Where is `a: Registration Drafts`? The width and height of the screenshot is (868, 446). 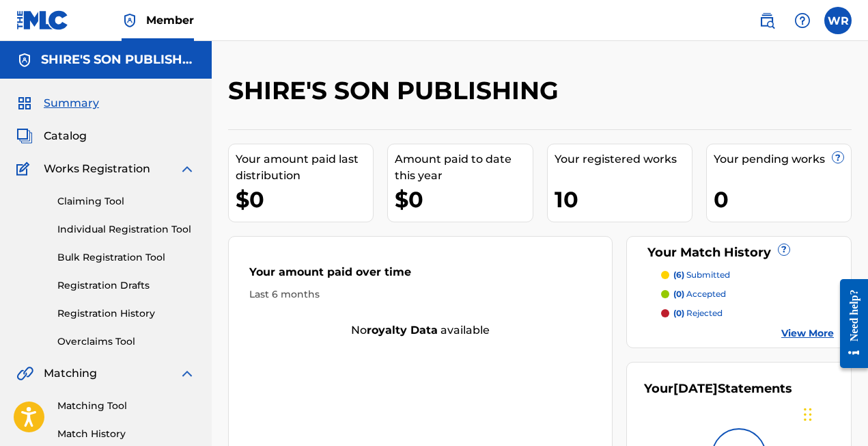 a: Registration Drafts is located at coordinates (127, 286).